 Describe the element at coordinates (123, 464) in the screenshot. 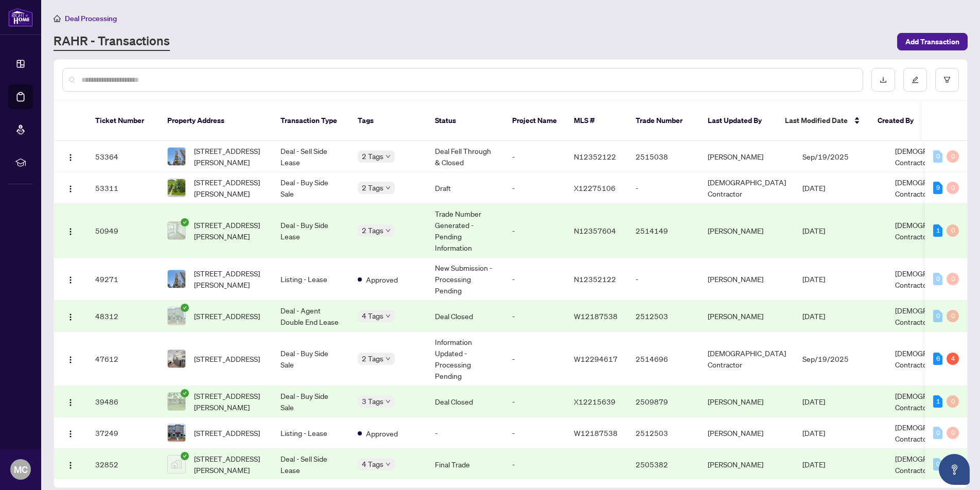

I see `td: 32852` at that location.